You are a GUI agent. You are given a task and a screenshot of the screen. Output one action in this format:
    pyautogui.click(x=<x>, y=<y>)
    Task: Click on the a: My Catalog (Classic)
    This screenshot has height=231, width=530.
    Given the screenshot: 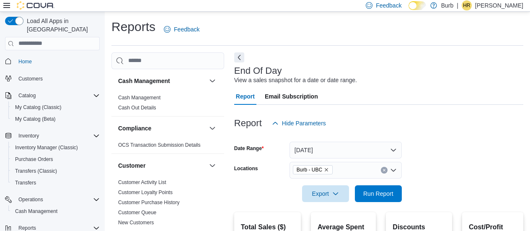 What is the action you would take?
    pyautogui.click(x=38, y=107)
    